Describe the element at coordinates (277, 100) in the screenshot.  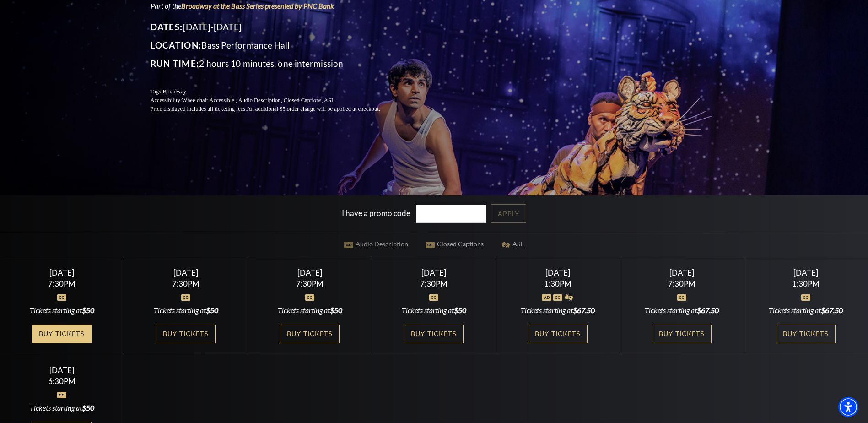
I see `p: Accessibility:` at that location.